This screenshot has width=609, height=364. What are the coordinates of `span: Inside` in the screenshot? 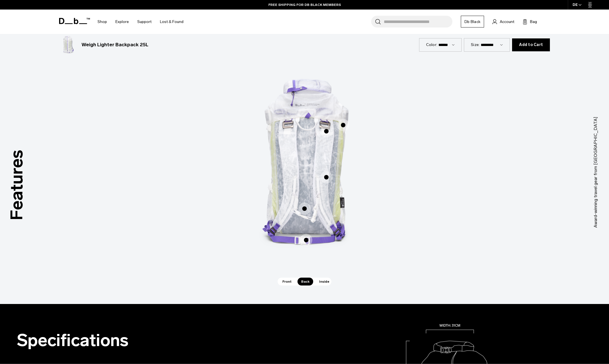 It's located at (324, 282).